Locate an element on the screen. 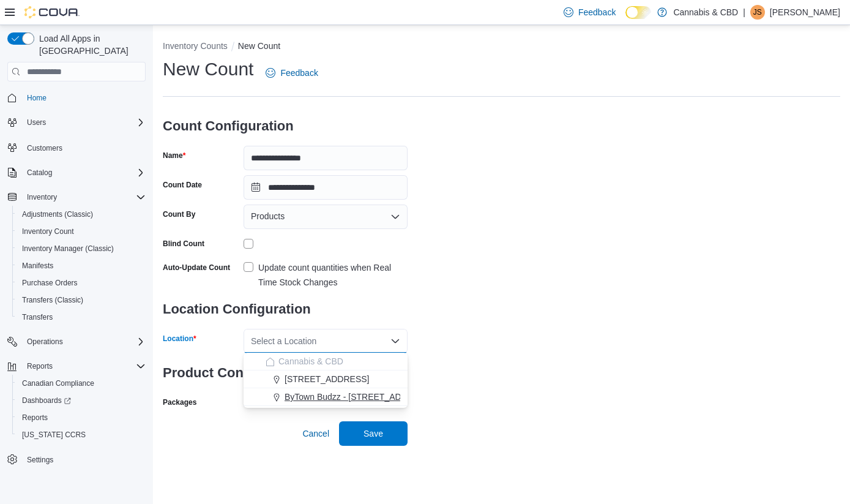 This screenshot has width=850, height=504. span: Adjustments (Classic) is located at coordinates (57, 214).